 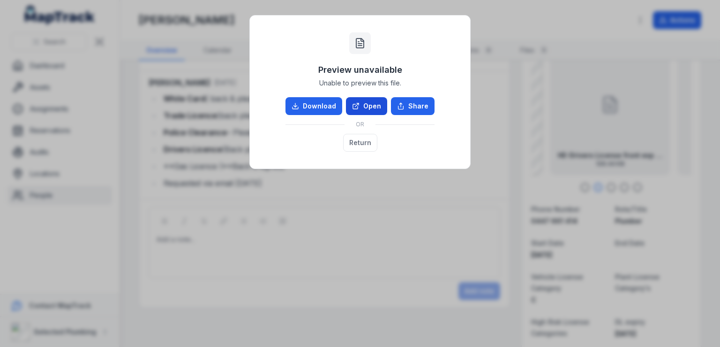 I want to click on a: Download, so click(x=314, y=106).